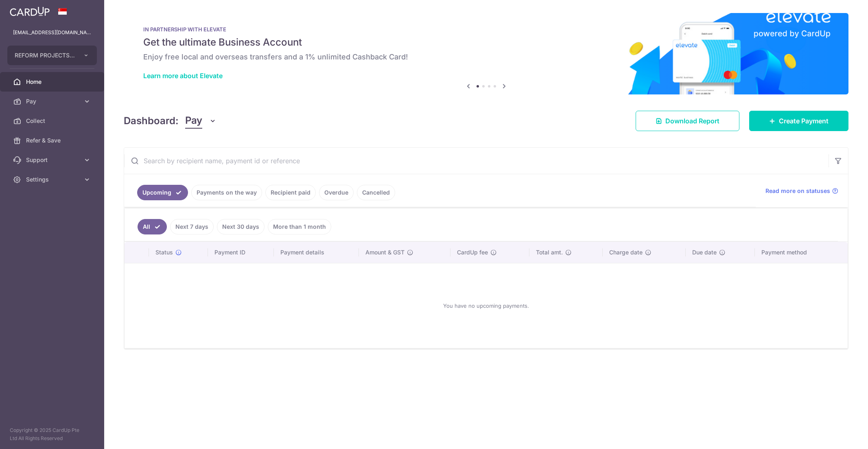 The image size is (868, 449). I want to click on div: You have no upcoming payments., so click(486, 306).